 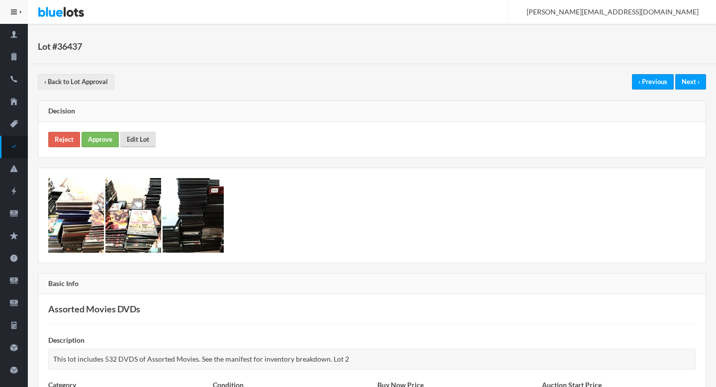 I want to click on a: Next ›, so click(x=691, y=82).